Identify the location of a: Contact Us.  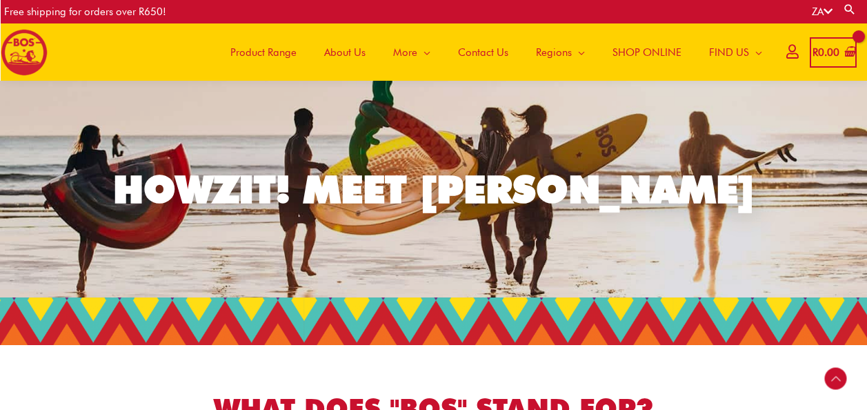
(483, 52).